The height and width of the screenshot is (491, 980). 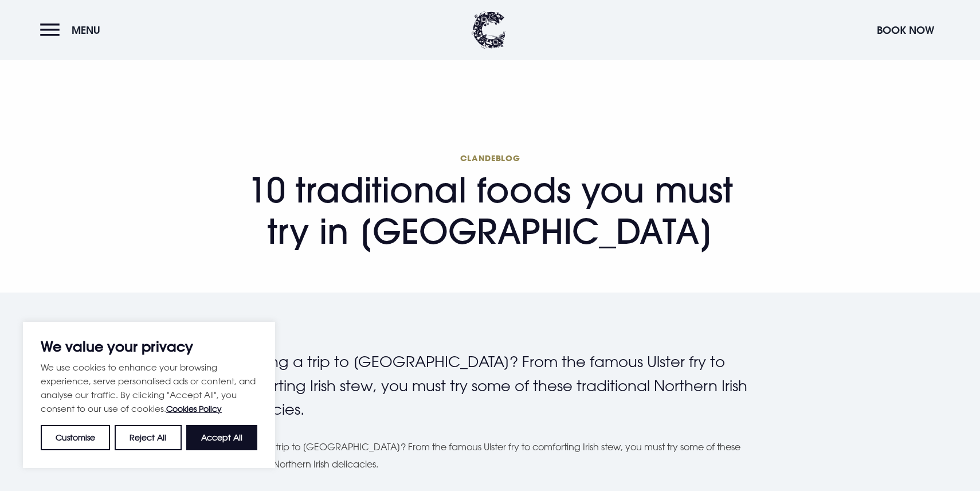 What do you see at coordinates (222, 438) in the screenshot?
I see `button: Accept All` at bounding box center [222, 438].